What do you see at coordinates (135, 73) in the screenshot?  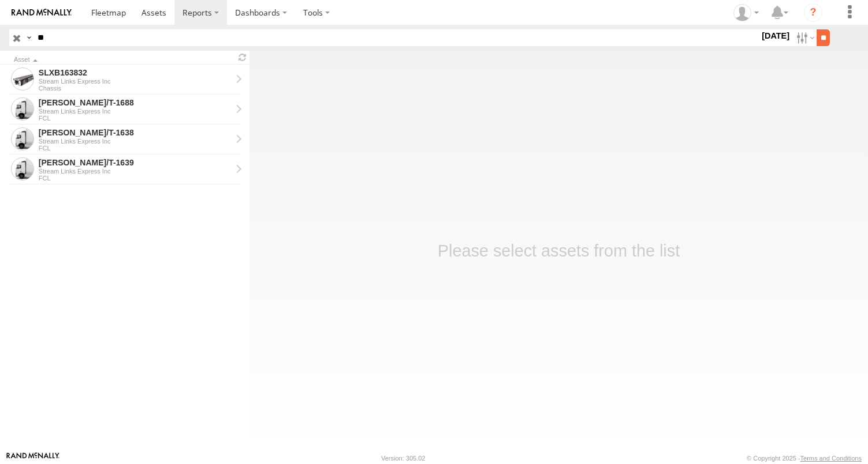 I see `div: SLXB163832 - View Asset History` at bounding box center [135, 73].